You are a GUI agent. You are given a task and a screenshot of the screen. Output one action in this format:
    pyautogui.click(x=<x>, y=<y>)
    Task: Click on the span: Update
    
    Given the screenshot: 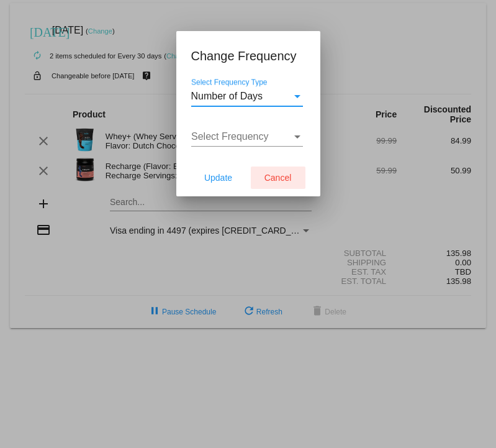 What is the action you would take?
    pyautogui.click(x=218, y=178)
    